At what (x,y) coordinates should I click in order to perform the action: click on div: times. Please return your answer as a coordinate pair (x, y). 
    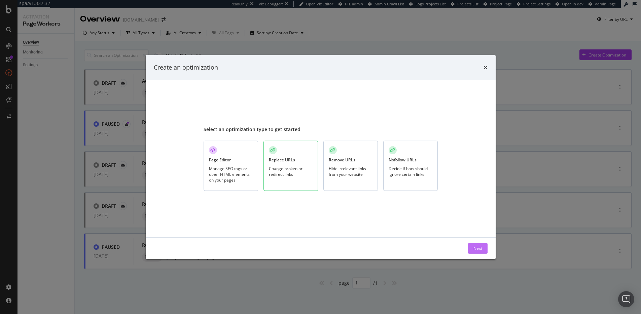
    Looking at the image, I should click on (485, 68).